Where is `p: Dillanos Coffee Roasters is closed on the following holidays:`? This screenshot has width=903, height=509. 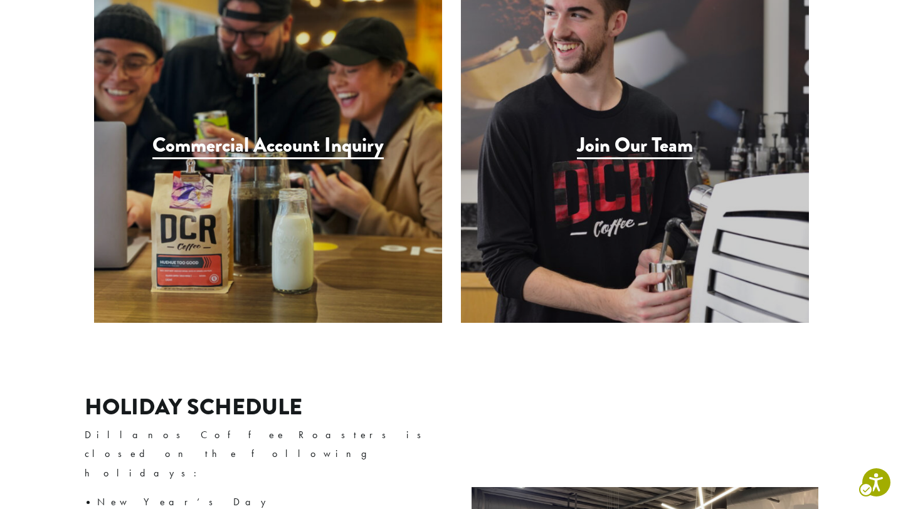 p: Dillanos Coffee Roasters is closed on the following holidays: is located at coordinates (263, 454).